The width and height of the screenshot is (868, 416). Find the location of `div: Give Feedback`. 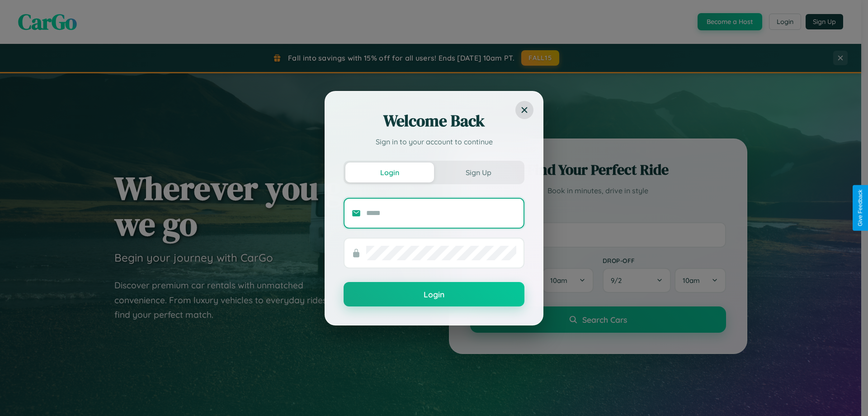

div: Give Feedback is located at coordinates (860, 208).